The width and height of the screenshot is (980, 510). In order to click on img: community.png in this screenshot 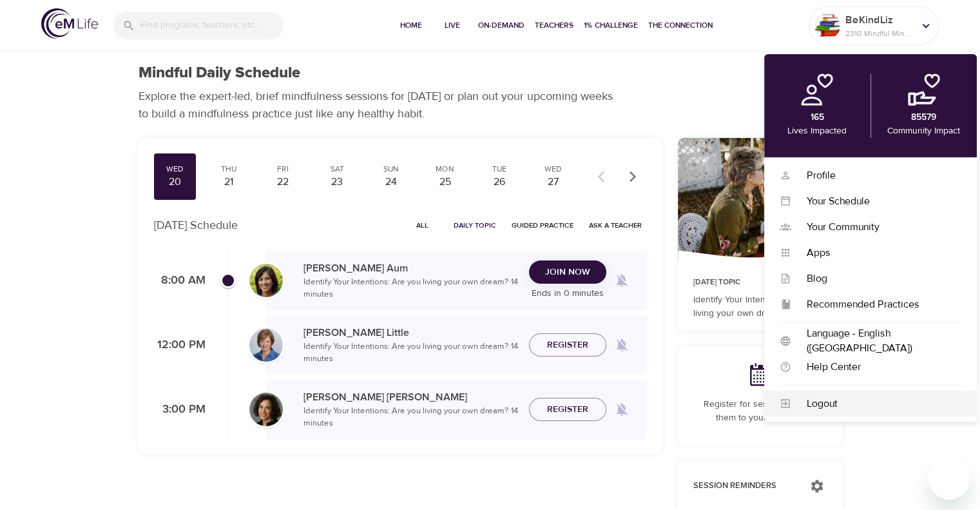, I will do `click(924, 89)`.